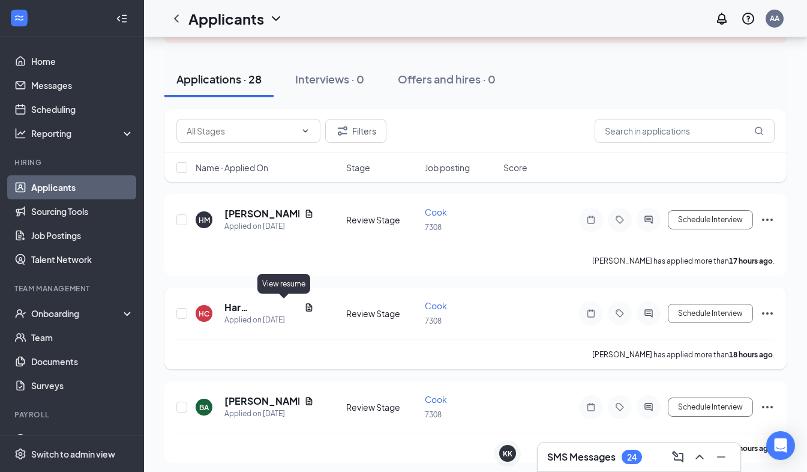  What do you see at coordinates (82, 109) in the screenshot?
I see `a: Scheduling` at bounding box center [82, 109].